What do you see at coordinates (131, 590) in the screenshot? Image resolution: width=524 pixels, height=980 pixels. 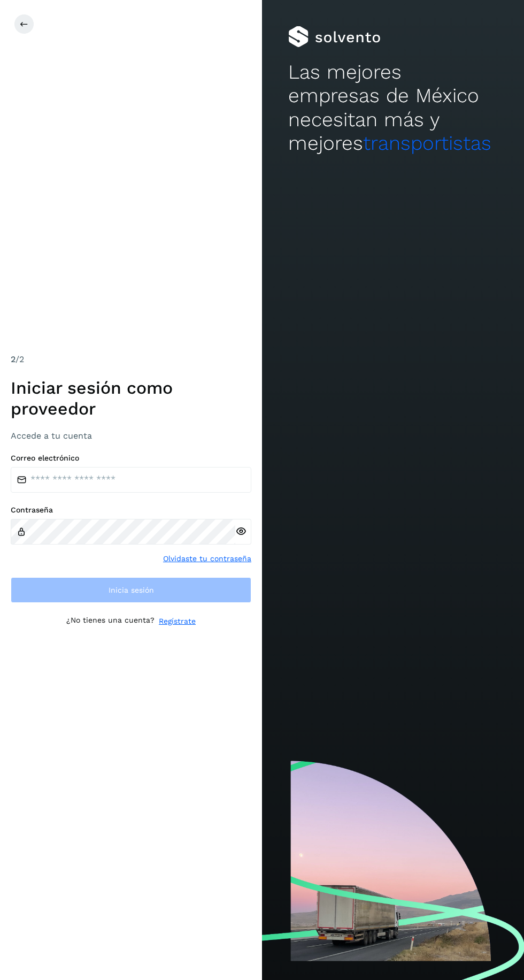 I see `button: Inicia sesión` at bounding box center [131, 590].